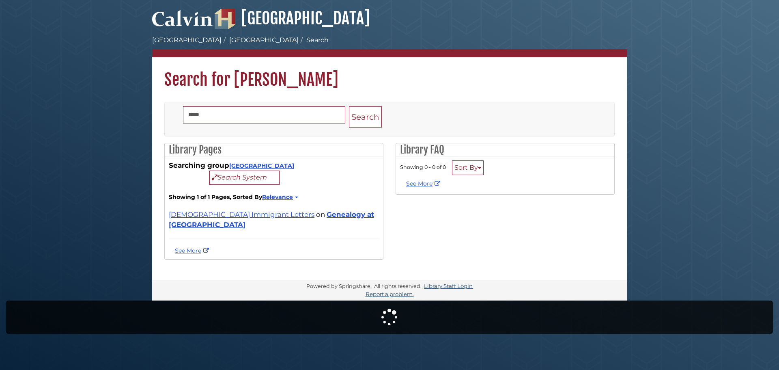 The width and height of the screenshot is (779, 370). Describe the element at coordinates (505, 150) in the screenshot. I see `h2: Library FAQ` at that location.